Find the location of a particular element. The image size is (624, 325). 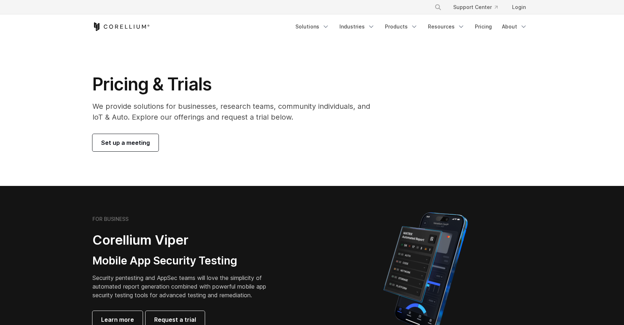

h3: Mobile App Security Testing is located at coordinates (185, 261).